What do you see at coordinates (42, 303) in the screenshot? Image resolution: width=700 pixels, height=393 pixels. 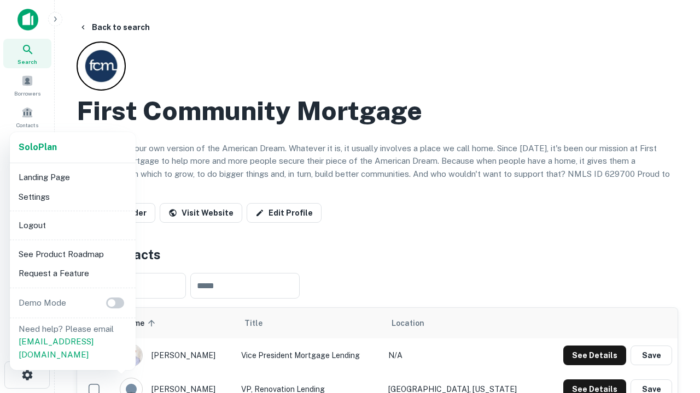 I see `p: Demo Mode` at bounding box center [42, 303].